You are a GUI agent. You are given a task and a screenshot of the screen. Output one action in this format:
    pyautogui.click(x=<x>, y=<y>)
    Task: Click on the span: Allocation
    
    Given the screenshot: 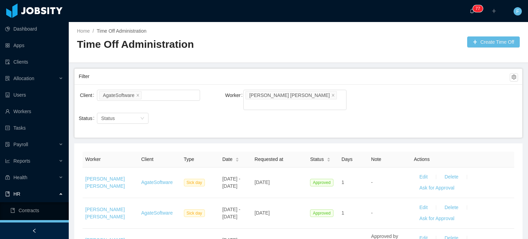 What is the action you would take?
    pyautogui.click(x=24, y=78)
    